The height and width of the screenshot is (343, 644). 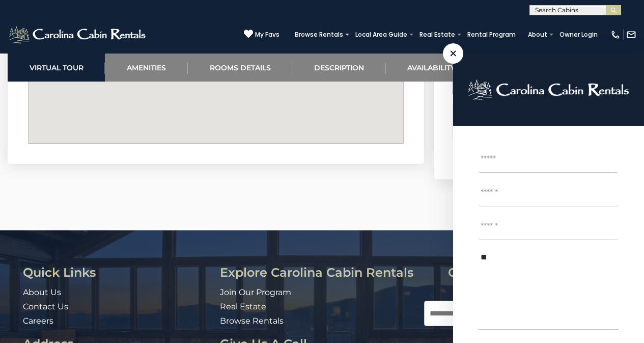 I want to click on img: White-1-2.png, so click(x=78, y=34).